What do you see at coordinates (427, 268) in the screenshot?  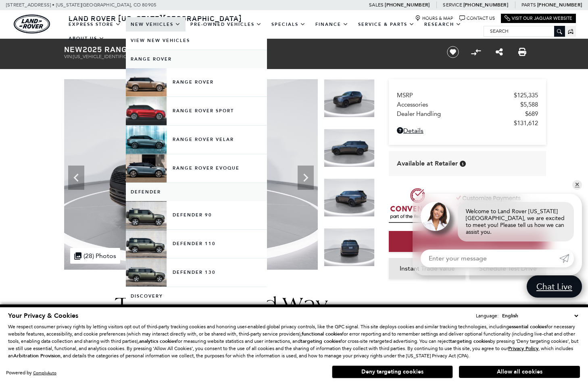 I see `span: Instant Trade Value` at bounding box center [427, 268].